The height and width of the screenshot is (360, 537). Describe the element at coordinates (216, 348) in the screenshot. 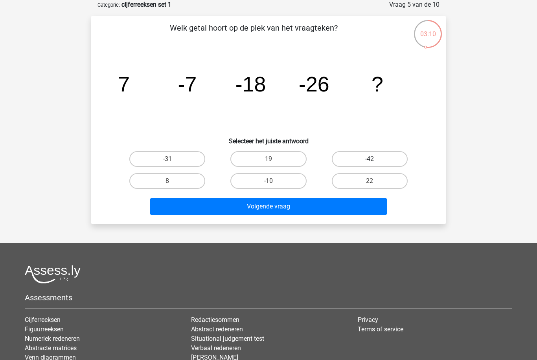

I see `a: Verbaal redeneren` at that location.